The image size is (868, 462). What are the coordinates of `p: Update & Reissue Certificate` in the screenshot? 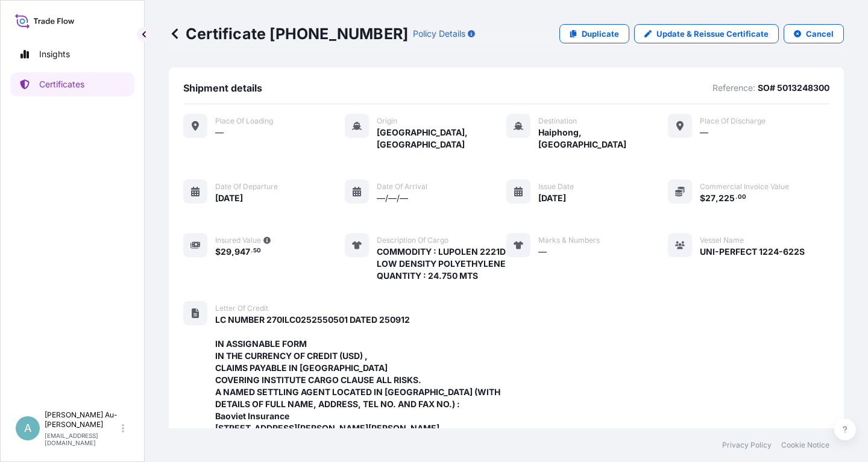 It's located at (713, 33).